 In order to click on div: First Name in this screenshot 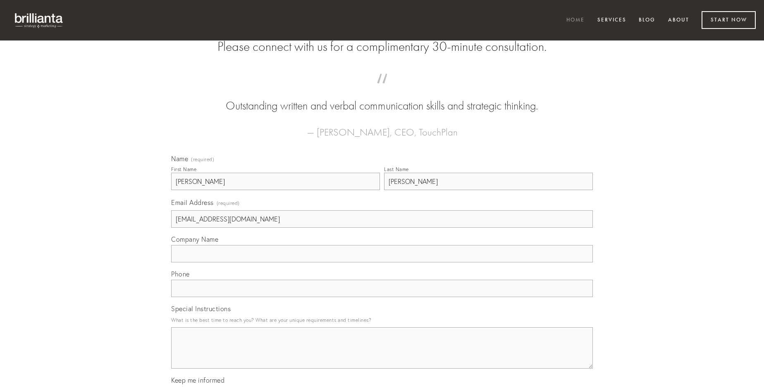, I will do `click(183, 169)`.